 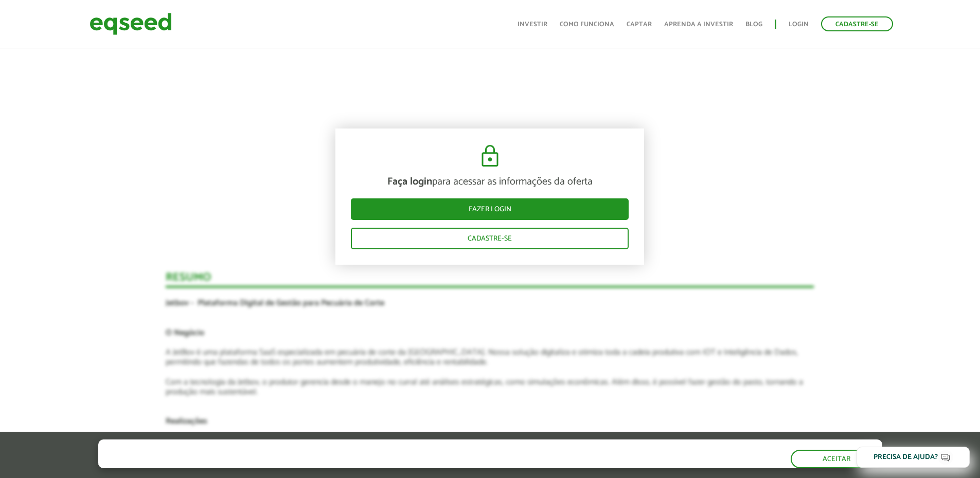 I want to click on a: Login, so click(x=799, y=24).